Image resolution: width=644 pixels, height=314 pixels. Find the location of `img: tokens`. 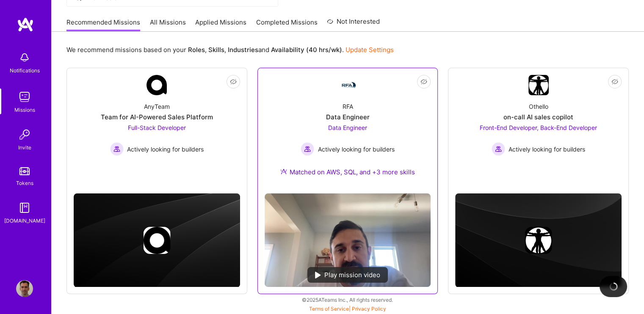

img: tokens is located at coordinates (24, 171).